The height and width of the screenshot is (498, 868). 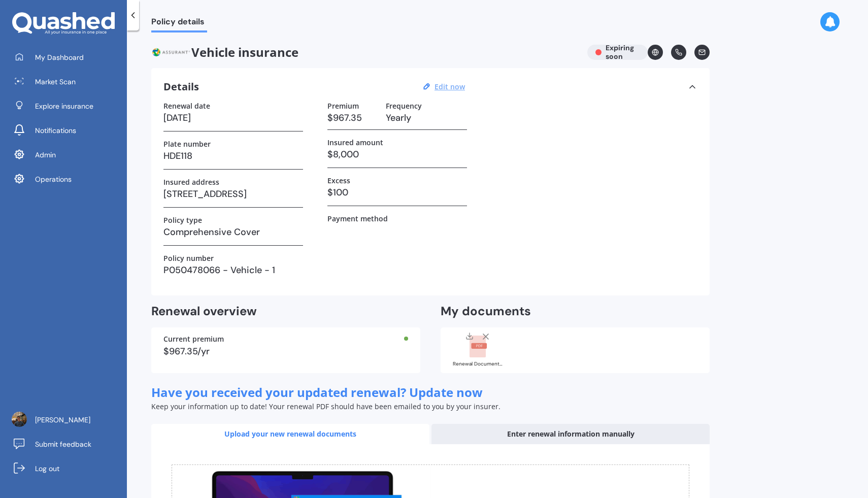 What do you see at coordinates (450, 86) in the screenshot?
I see `u: Edit now` at bounding box center [450, 86].